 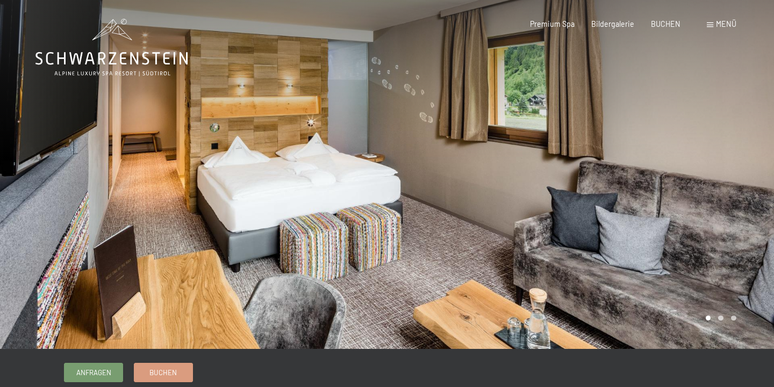 What do you see at coordinates (552, 24) in the screenshot?
I see `a: Premium Spa` at bounding box center [552, 24].